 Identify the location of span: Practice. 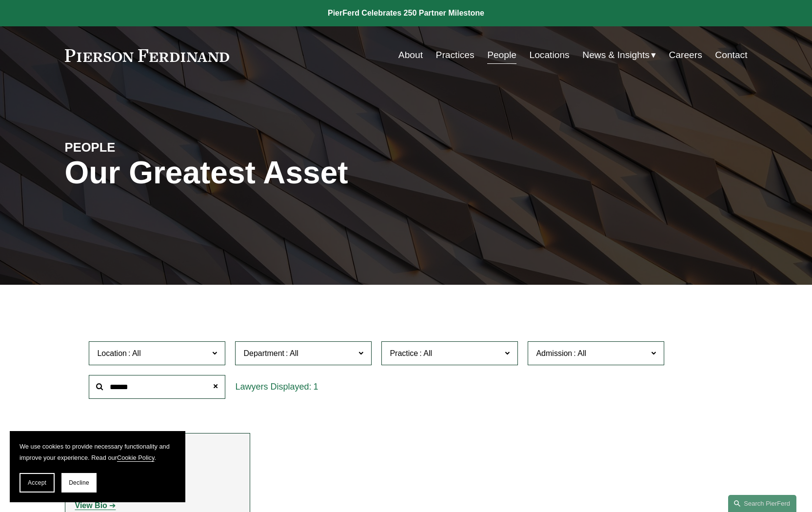
(404, 353).